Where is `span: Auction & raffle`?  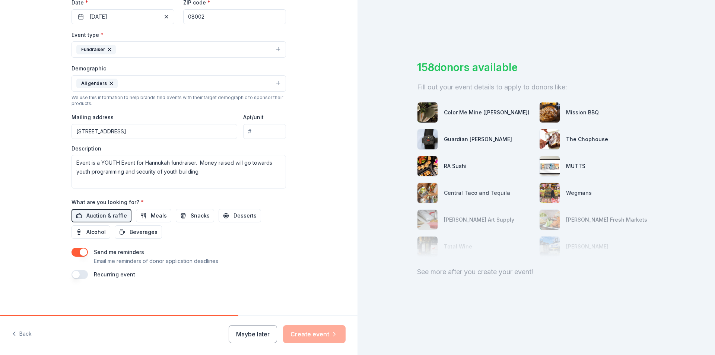
span: Auction & raffle is located at coordinates (107, 216).